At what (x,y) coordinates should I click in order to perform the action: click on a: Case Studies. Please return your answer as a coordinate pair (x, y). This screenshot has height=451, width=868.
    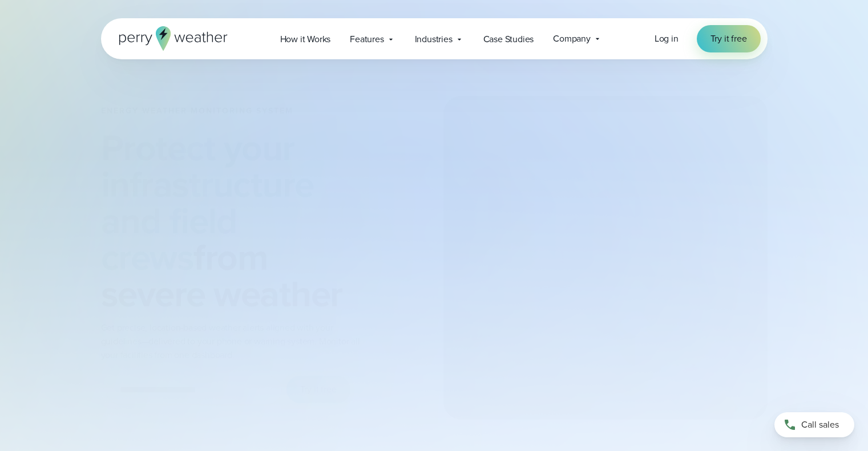
    Looking at the image, I should click on (509, 38).